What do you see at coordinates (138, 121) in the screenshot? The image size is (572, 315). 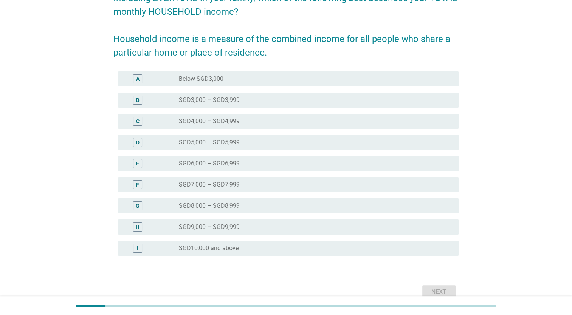 I see `div: C` at bounding box center [138, 121].